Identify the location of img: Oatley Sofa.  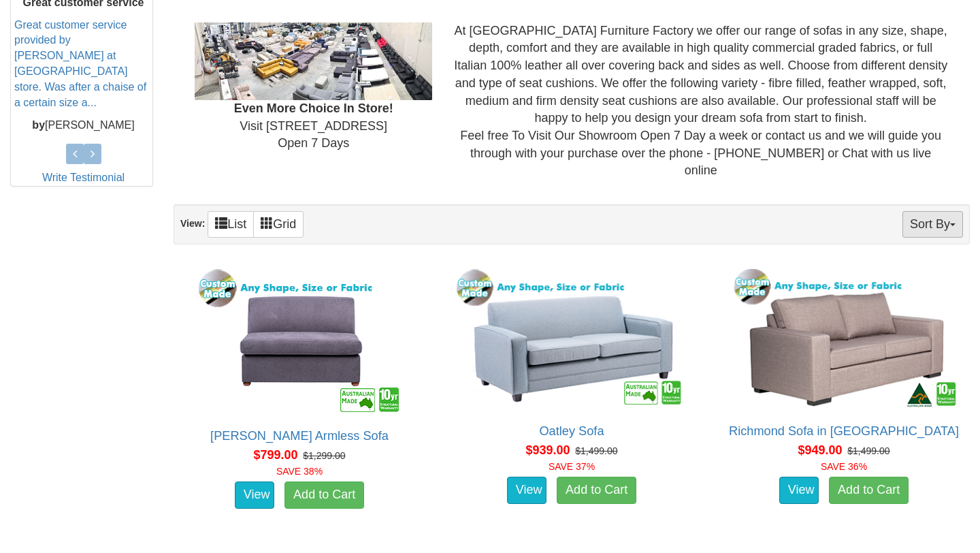
(571, 337).